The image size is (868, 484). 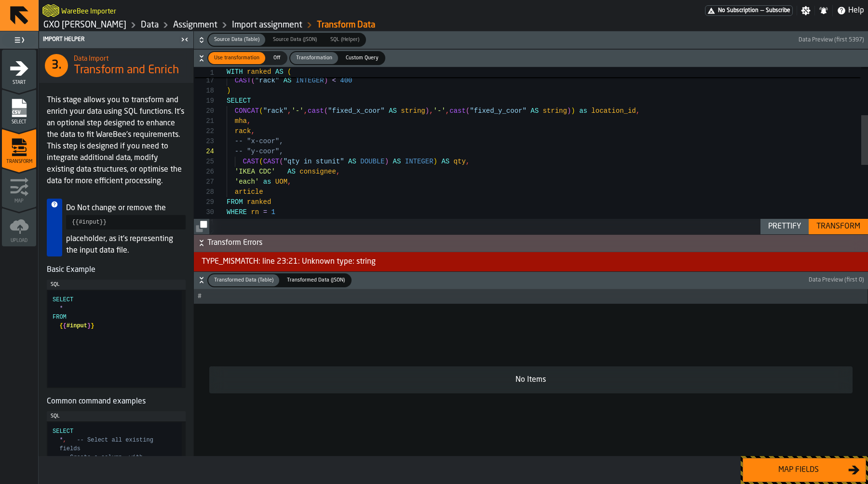 What do you see at coordinates (204, 222) in the screenshot?
I see `div: 31` at bounding box center [204, 222].